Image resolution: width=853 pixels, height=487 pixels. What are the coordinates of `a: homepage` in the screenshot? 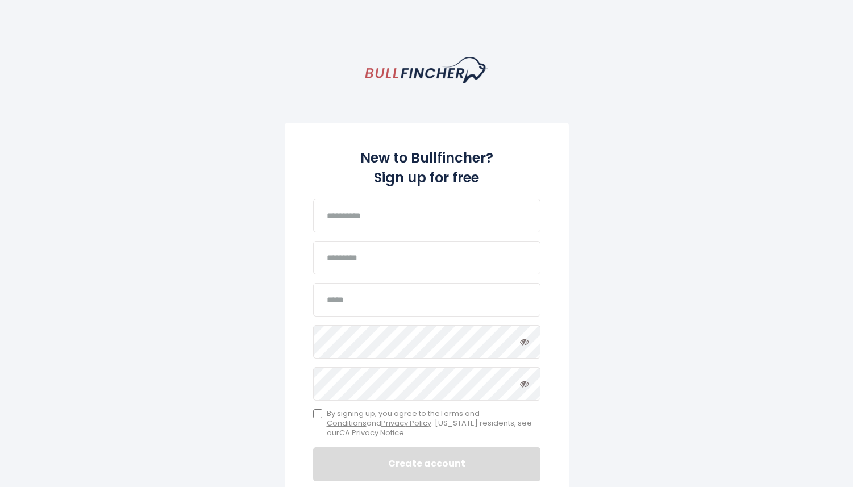 It's located at (426, 70).